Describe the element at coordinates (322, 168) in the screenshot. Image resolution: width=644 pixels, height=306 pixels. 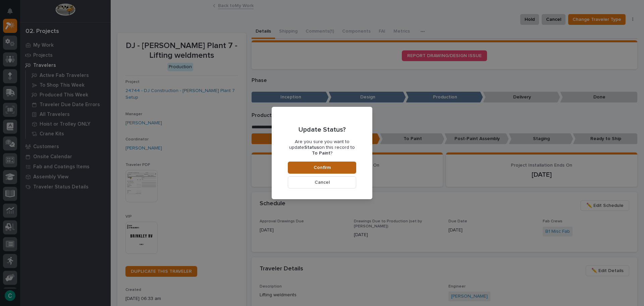
I see `button: Confirm` at that location.